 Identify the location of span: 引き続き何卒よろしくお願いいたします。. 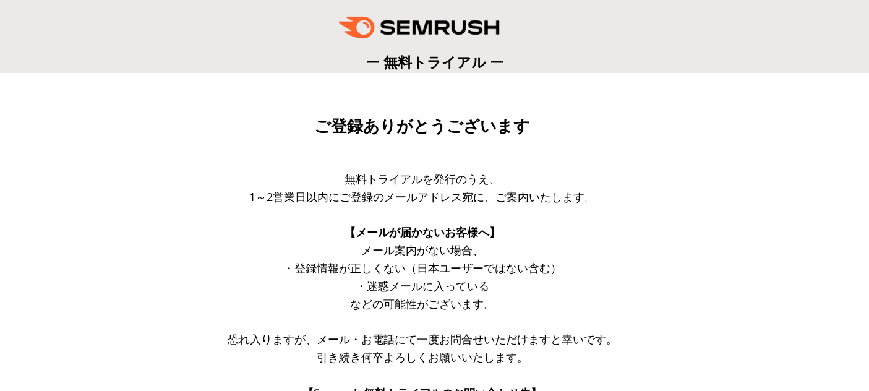
(423, 357).